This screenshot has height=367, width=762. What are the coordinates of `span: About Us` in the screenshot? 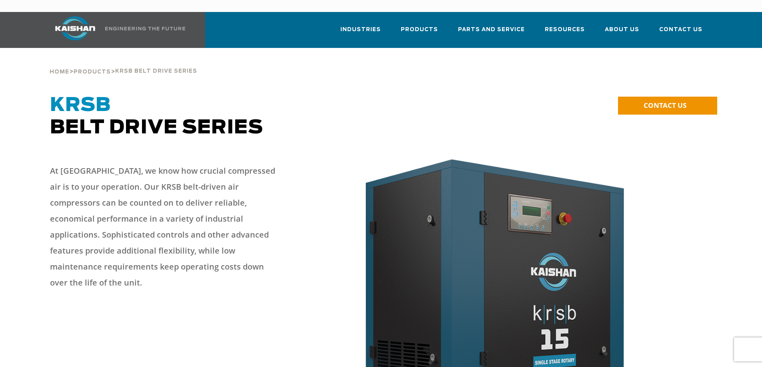 It's located at (622, 30).